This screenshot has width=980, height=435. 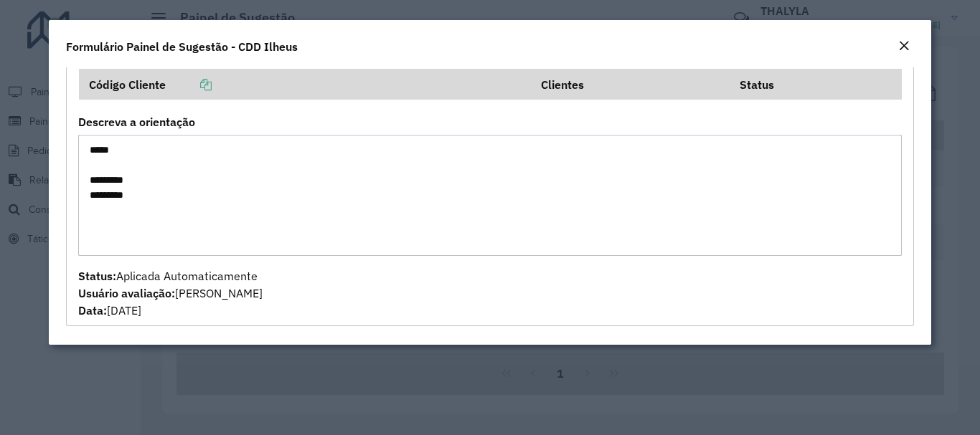 What do you see at coordinates (188, 84) in the screenshot?
I see `a: Copiar` at bounding box center [188, 84].